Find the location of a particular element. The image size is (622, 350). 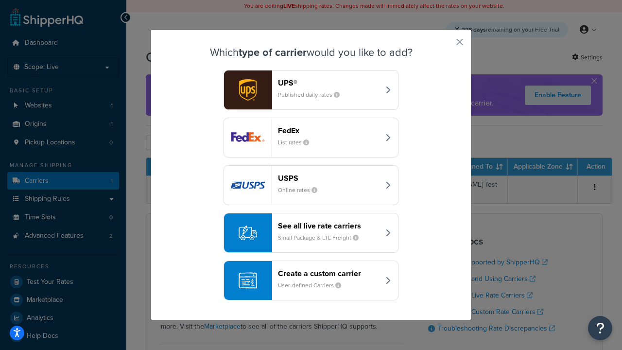

button: usps logoUSPSOnline rates is located at coordinates (311, 185).